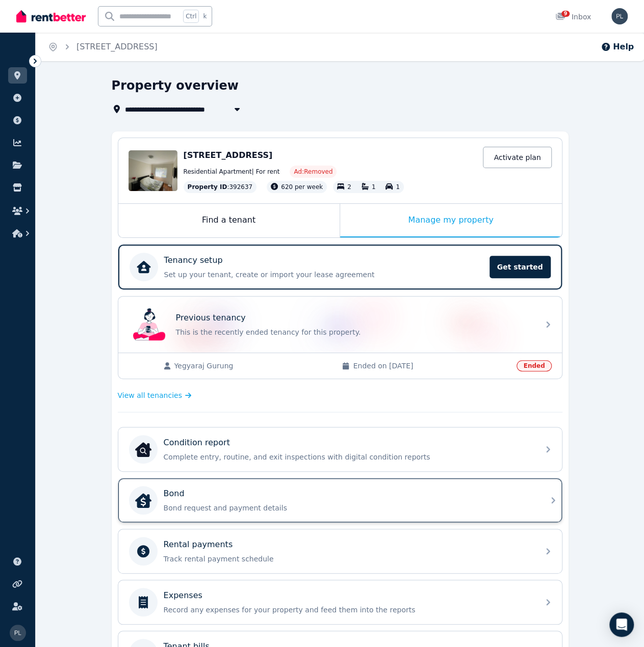 The image size is (644, 647). I want to click on p: Bond request and payment details, so click(348, 508).